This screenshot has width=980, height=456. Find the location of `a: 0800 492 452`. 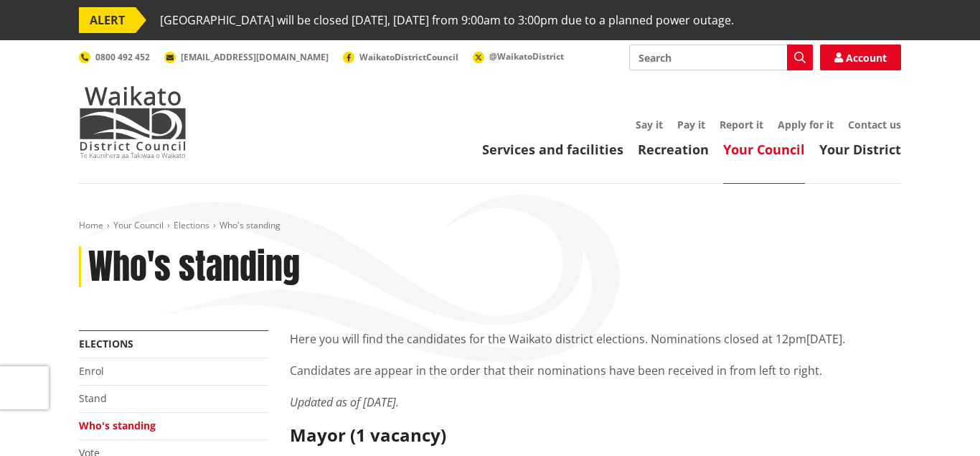

a: 0800 492 452 is located at coordinates (114, 57).